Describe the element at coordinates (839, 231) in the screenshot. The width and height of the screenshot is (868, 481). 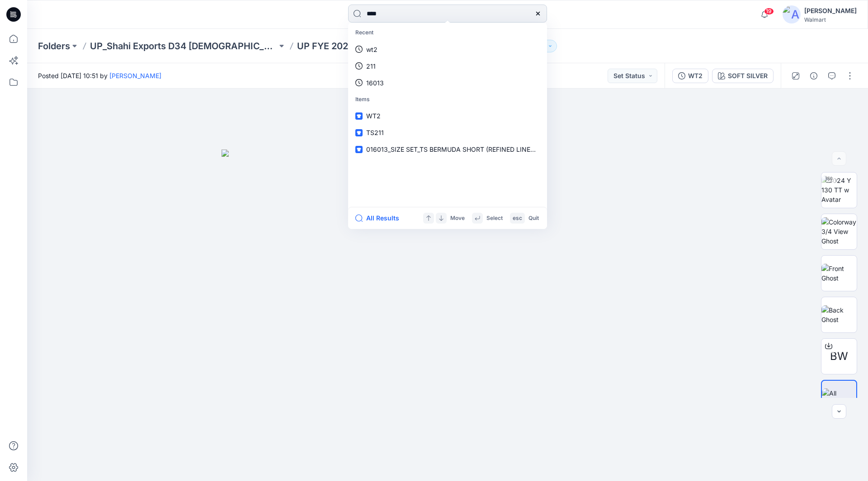
I see `img: Colorway 3/4 View Ghost` at that location.